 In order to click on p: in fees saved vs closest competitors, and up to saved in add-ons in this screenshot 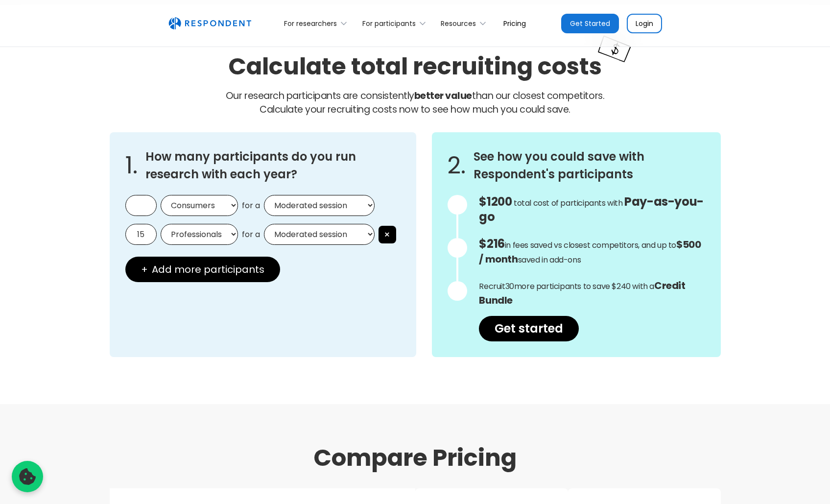, I will do `click(592, 252)`.